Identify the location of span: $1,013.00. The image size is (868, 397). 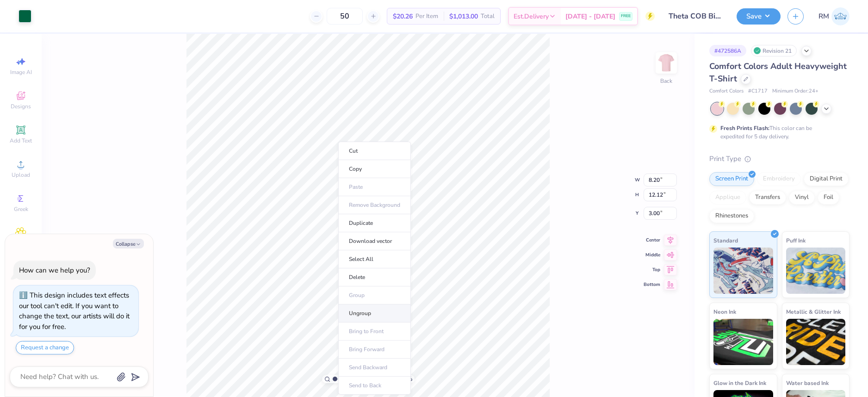
(463, 16).